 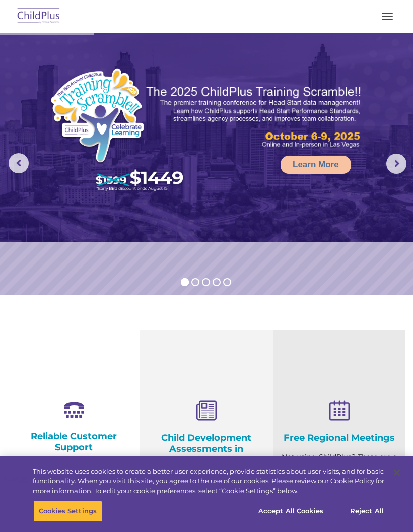 What do you see at coordinates (339, 482) in the screenshot?
I see `p: Not using ChildPlus? These are a great opportunity to network and learn from ChildPlus users. Fin...` at bounding box center [339, 482].